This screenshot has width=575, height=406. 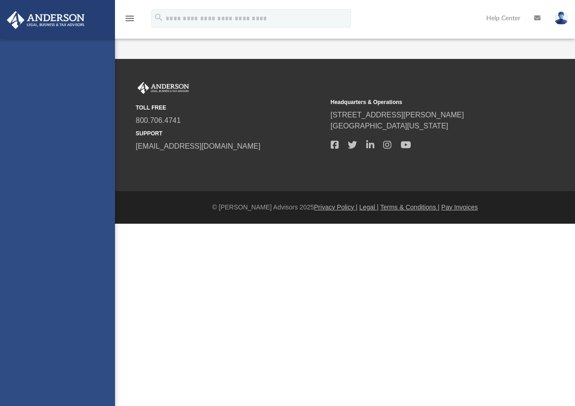 What do you see at coordinates (562, 18) in the screenshot?
I see `img: User Pic` at bounding box center [562, 18].